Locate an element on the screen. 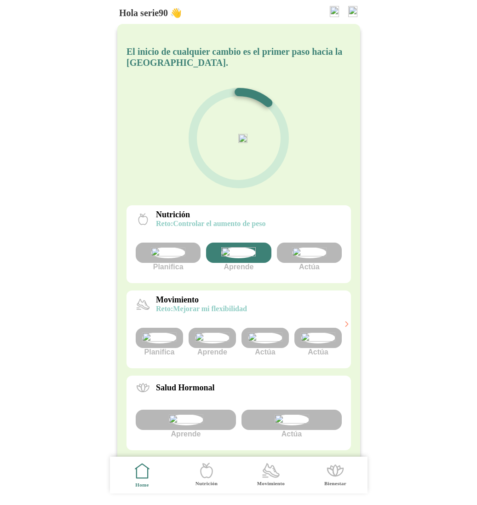 The width and height of the screenshot is (477, 505). h5: Hola serie90 👋 is located at coordinates (150, 13).